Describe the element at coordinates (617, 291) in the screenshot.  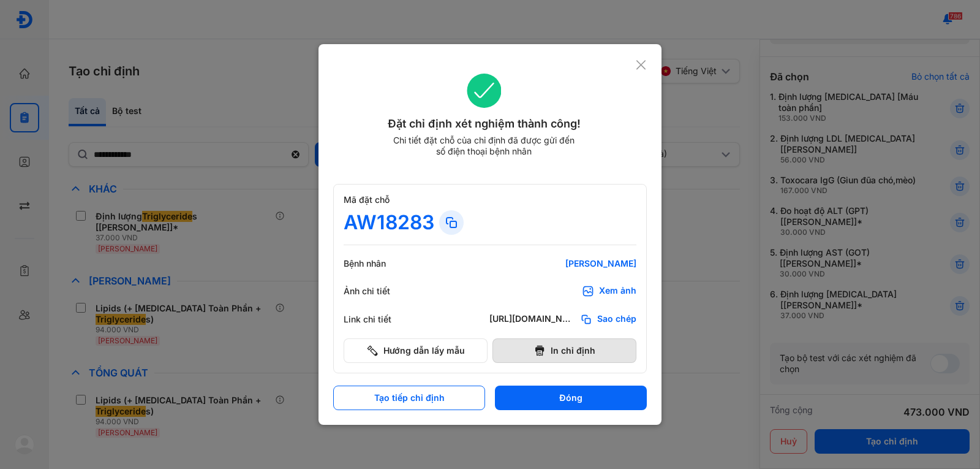
I see `div: Xem ảnh` at that location.